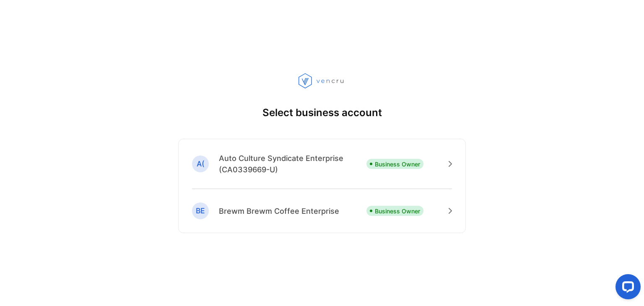 Image resolution: width=644 pixels, height=306 pixels. Describe the element at coordinates (293, 164) in the screenshot. I see `p: Auto Culture Syndicate Enterprise (CA0339669-U)` at that location.